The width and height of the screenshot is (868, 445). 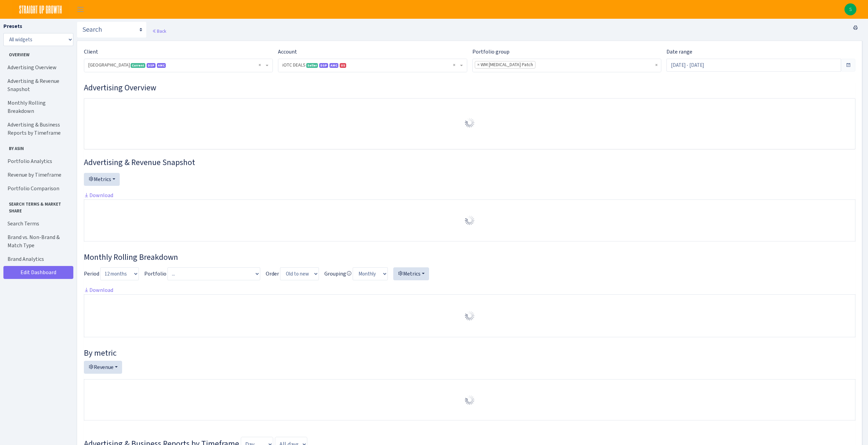 I want to click on h3: Widget #38, so click(x=469, y=257).